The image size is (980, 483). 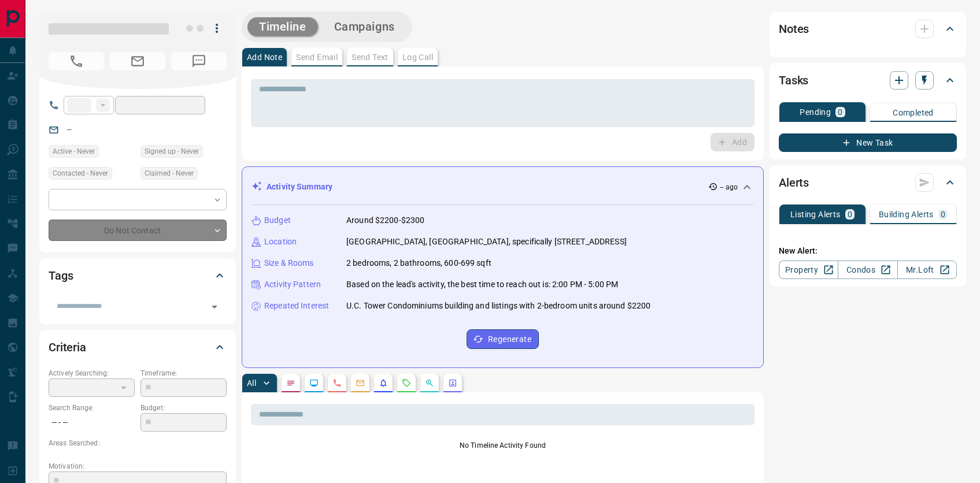 What do you see at coordinates (794, 182) in the screenshot?
I see `h2: Alerts` at bounding box center [794, 182].